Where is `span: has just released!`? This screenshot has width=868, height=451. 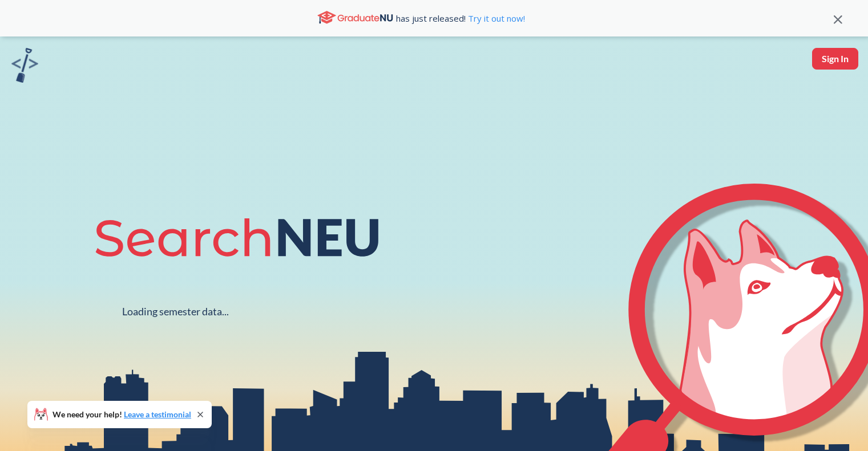 span: has just released! is located at coordinates (461, 18).